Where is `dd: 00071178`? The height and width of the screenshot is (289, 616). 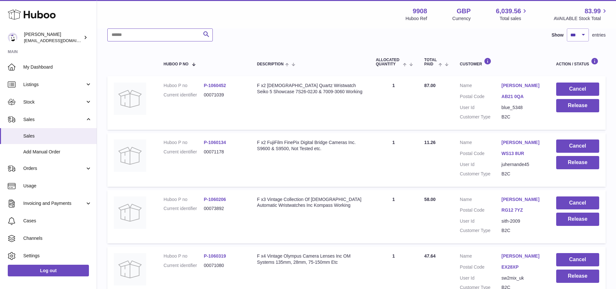
dd: 00071178 is located at coordinates (224, 152).